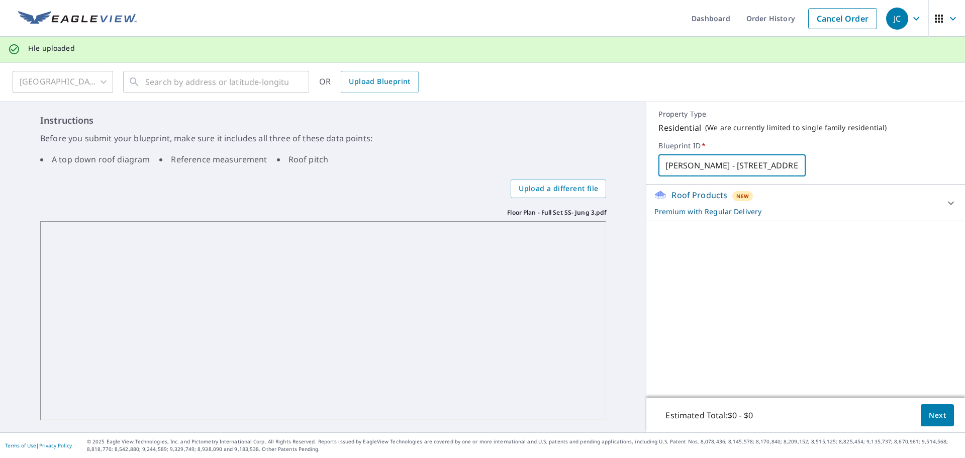 This screenshot has height=458, width=965. What do you see at coordinates (897, 19) in the screenshot?
I see `div: JC` at bounding box center [897, 19].